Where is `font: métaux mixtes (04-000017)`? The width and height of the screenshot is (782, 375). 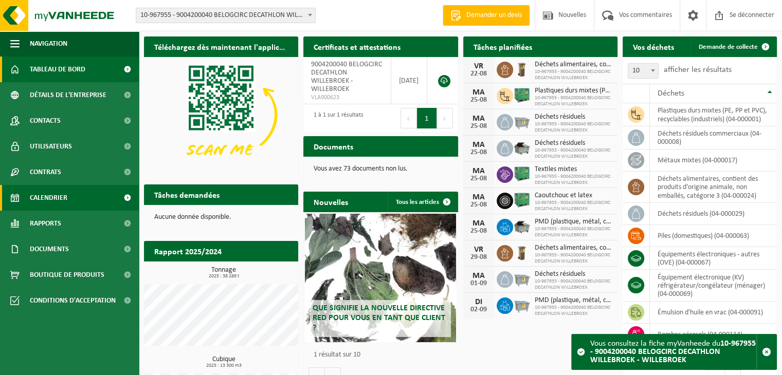
font: métaux mixtes (04-000017) is located at coordinates (697, 160).